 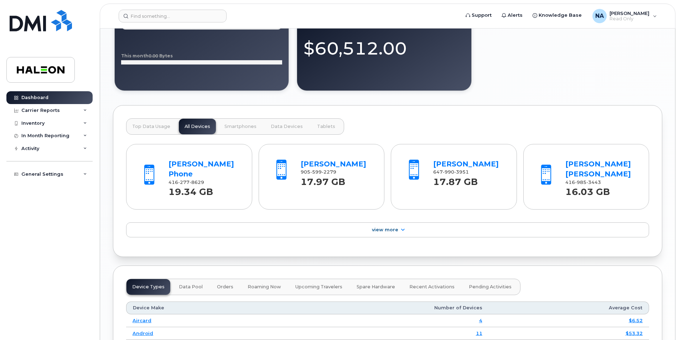 What do you see at coordinates (161, 56) in the screenshot?
I see `tspan: 0.00 Bytes` at bounding box center [161, 56].